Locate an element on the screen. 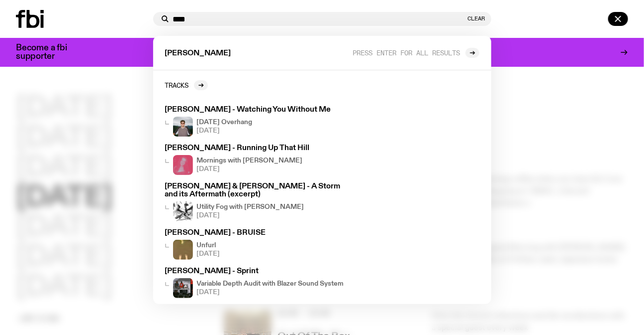  a: Tracks is located at coordinates (187, 85).